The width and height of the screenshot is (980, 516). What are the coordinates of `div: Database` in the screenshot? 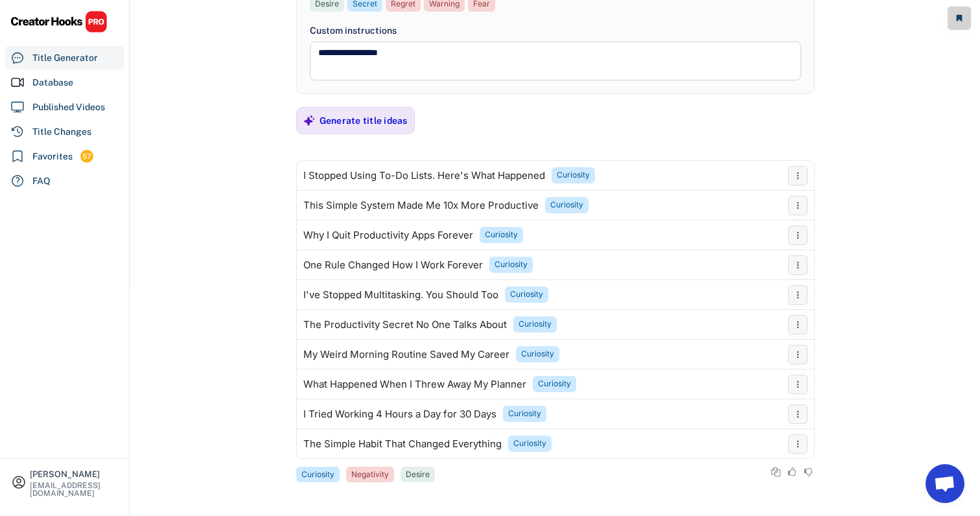 It's located at (53, 83).